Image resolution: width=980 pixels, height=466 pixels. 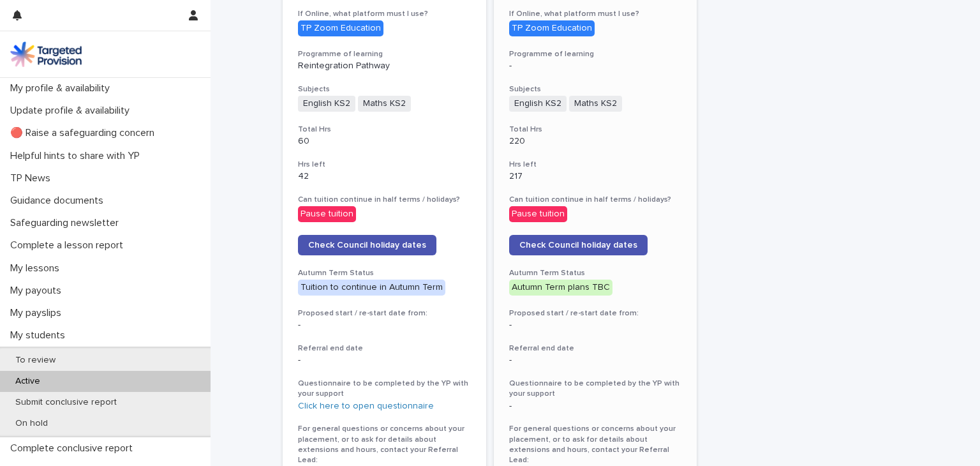 What do you see at coordinates (74, 448) in the screenshot?
I see `p: Complete conclusive report` at bounding box center [74, 448].